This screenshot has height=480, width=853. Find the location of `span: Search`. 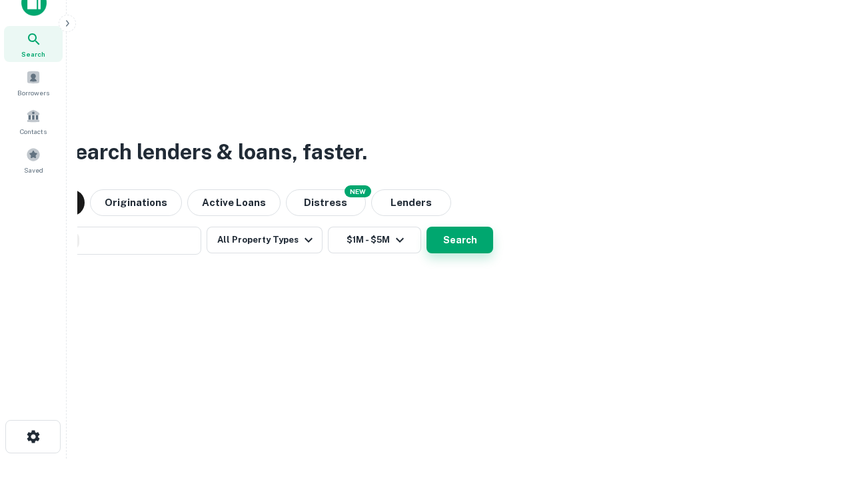

span: Search is located at coordinates (33, 54).